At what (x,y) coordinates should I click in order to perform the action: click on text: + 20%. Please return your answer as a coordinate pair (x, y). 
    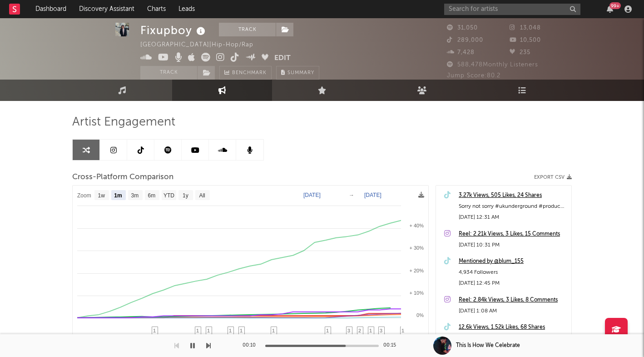
    Looking at the image, I should click on (417, 270).